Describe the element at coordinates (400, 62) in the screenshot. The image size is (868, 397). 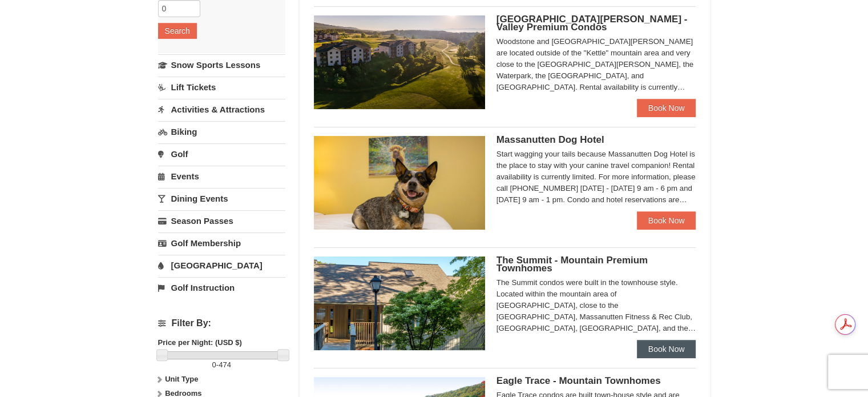
I see `img: 19219041-4-ec11c166.jpg` at that location.